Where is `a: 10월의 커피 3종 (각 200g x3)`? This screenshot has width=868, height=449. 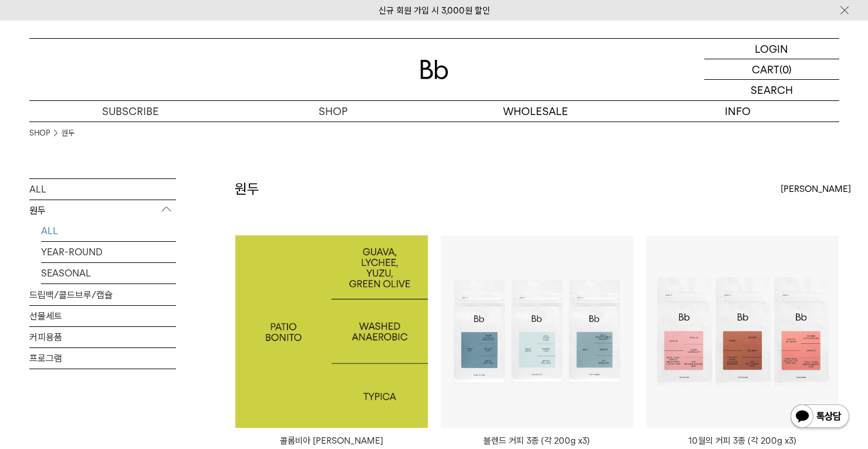
a: 10월의 커피 3종 (각 200g x3) is located at coordinates (742, 331).